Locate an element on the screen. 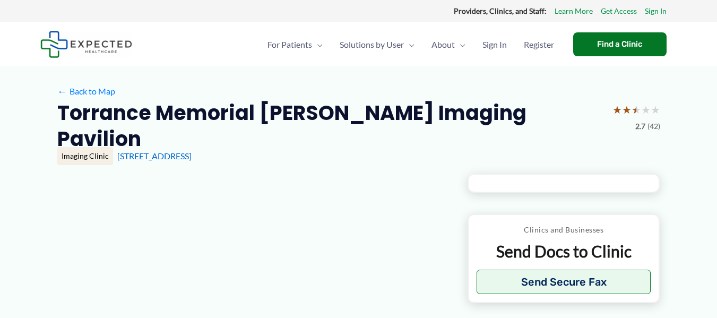 The height and width of the screenshot is (318, 717). div: Find a Clinic is located at coordinates (619, 44).